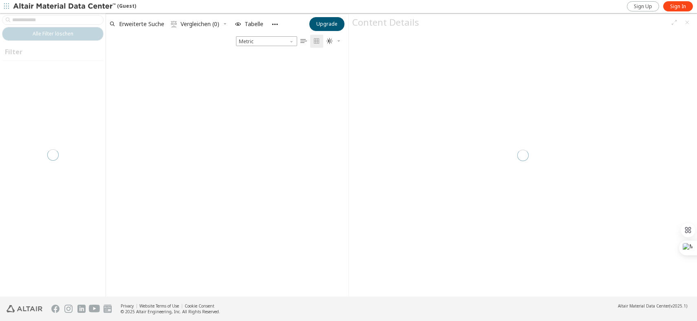  I want to click on a: Cookie Consent, so click(199, 306).